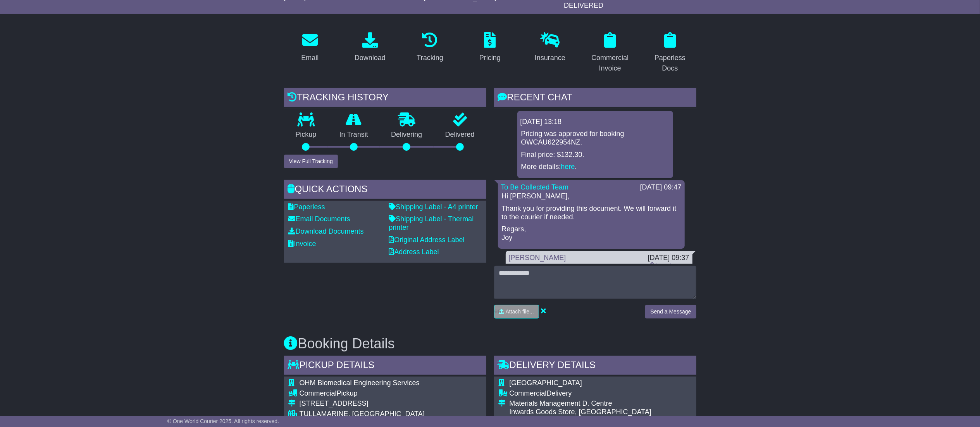 The width and height of the screenshot is (980, 427). Describe the element at coordinates (595, 366) in the screenshot. I see `div: Delivery Details` at that location.